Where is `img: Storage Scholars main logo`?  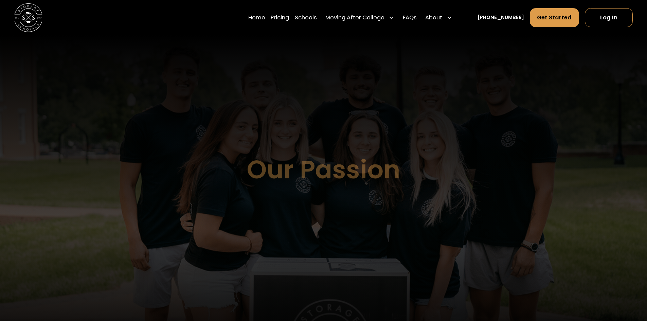
img: Storage Scholars main logo is located at coordinates (28, 17).